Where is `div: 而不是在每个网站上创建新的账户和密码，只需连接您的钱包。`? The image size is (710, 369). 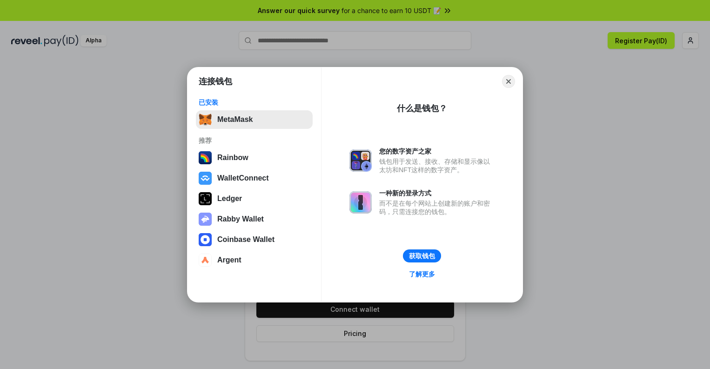
div: 而不是在每个网站上创建新的账户和密码，只需连接您的钱包。 is located at coordinates (437, 208).